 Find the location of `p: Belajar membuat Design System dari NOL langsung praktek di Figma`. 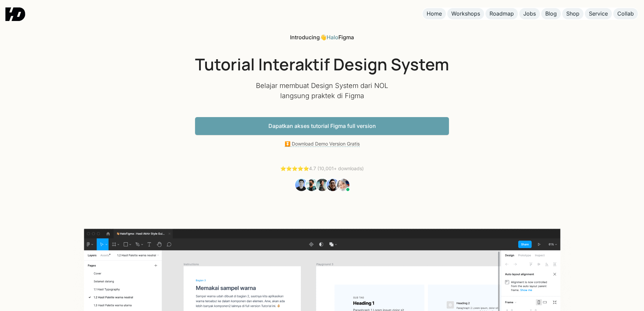

p: Belajar membuat Design System dari NOL langsung praktek di Figma is located at coordinates (322, 90).